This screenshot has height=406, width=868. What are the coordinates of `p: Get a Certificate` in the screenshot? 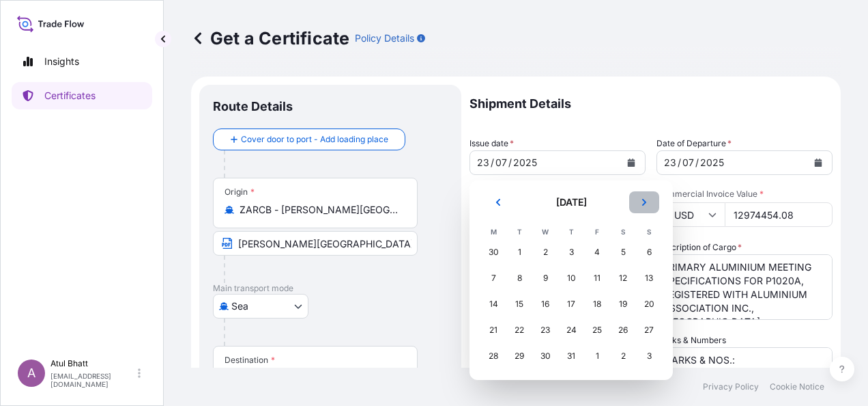 It's located at (270, 39).